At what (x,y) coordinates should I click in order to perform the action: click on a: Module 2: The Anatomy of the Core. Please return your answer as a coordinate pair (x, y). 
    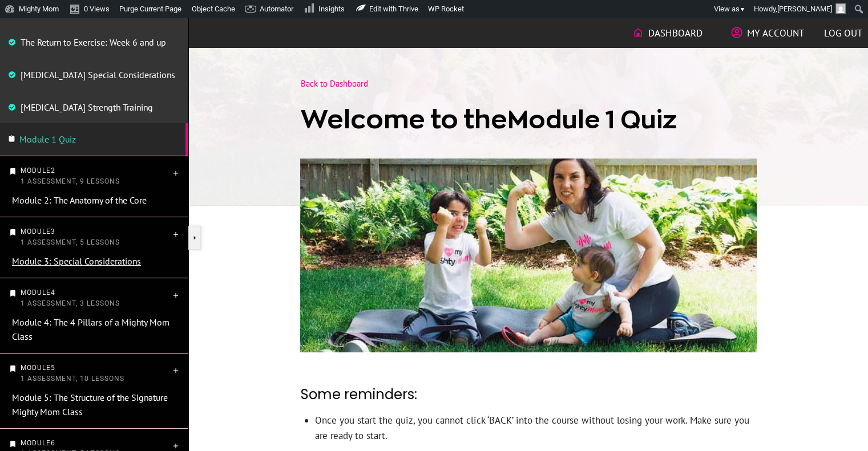
    Looking at the image, I should click on (79, 200).